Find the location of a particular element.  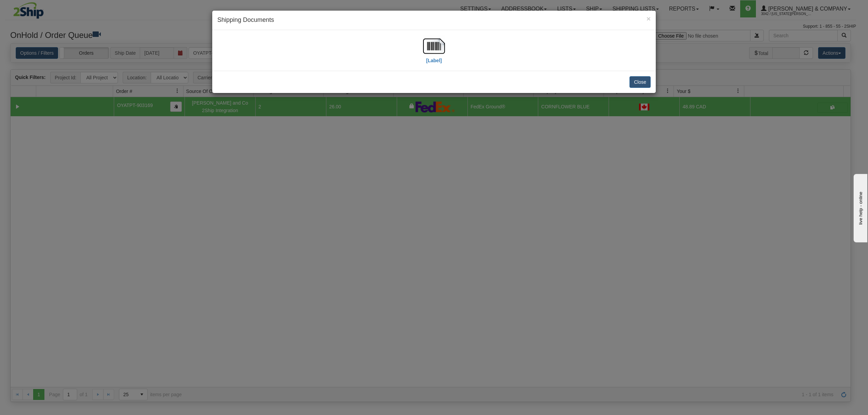

div: live help - online is located at coordinates (34, 8).